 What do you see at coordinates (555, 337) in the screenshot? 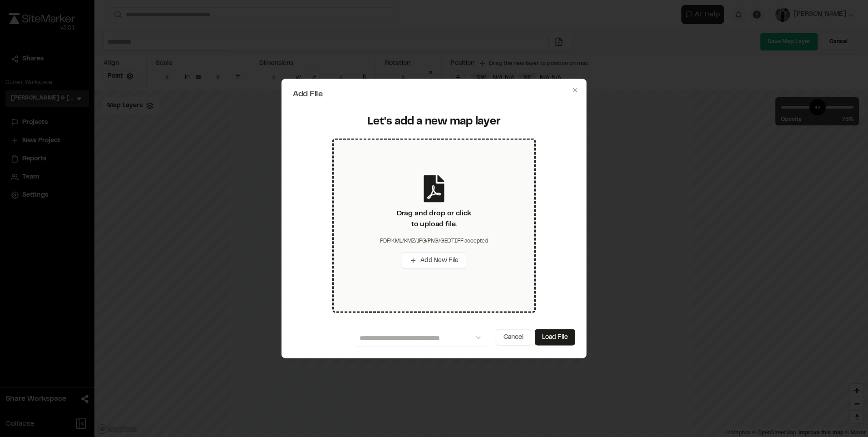
I see `button: Load File` at bounding box center [555, 337].